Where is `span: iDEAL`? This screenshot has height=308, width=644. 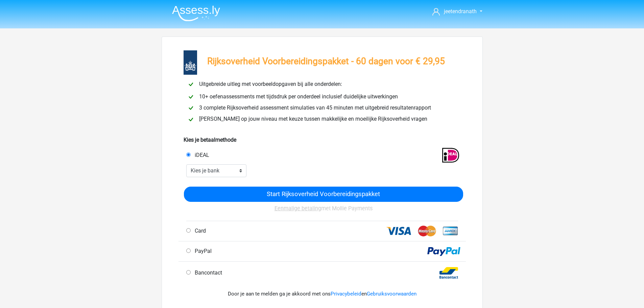 span: iDEAL is located at coordinates (200, 155).